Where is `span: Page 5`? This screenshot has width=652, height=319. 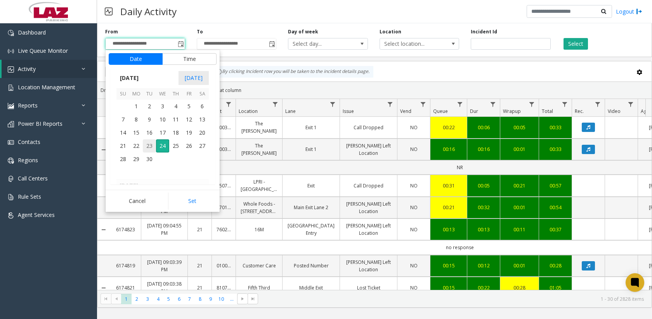 span: Page 5 is located at coordinates (168, 299).